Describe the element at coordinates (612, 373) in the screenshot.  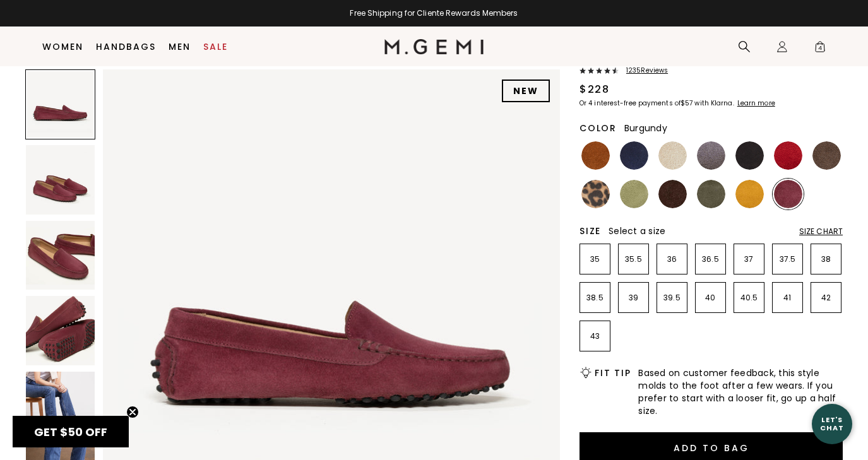
I see `h2: Fit Tip` at that location.